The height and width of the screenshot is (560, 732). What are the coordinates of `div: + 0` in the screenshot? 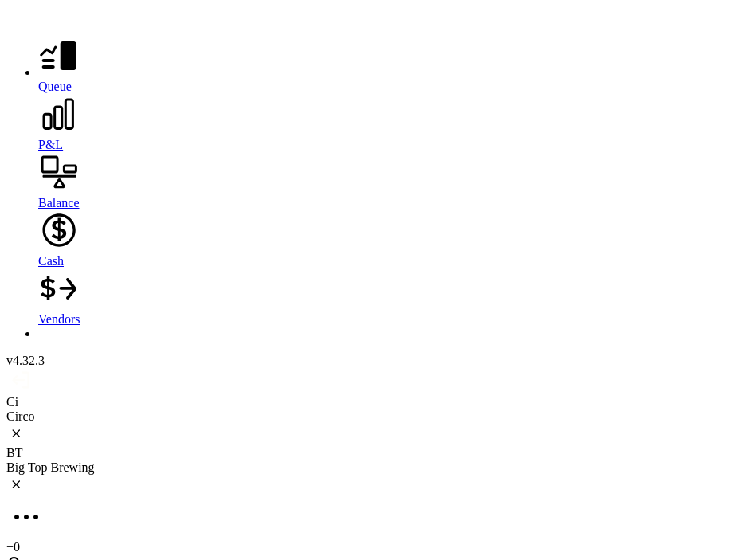 It's located at (366, 548).